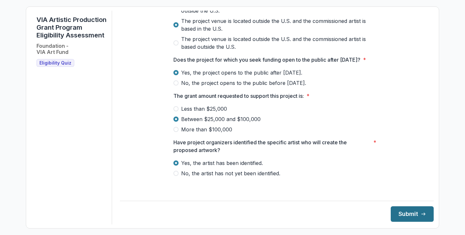  I want to click on span: Eligibility Quiz, so click(55, 63).